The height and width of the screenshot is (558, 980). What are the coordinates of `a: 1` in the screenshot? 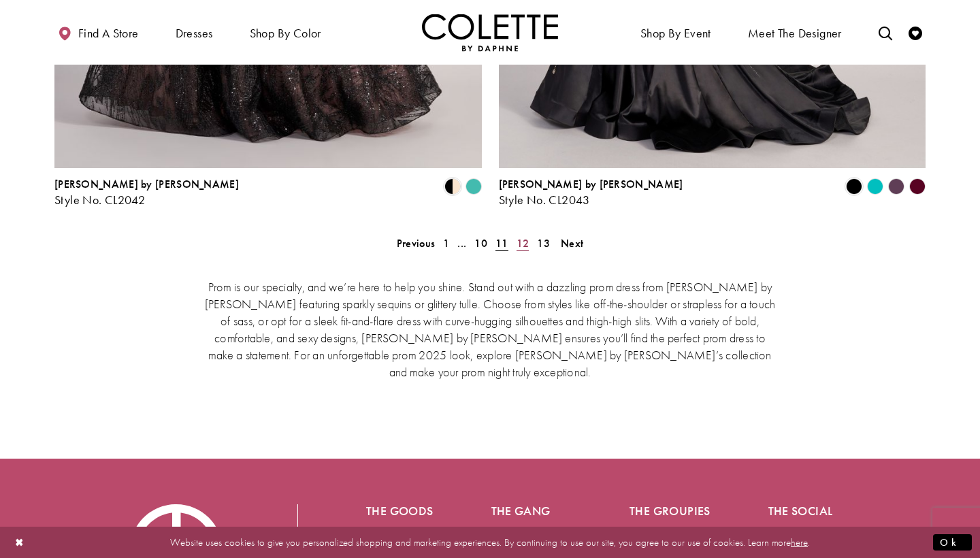 It's located at (446, 243).